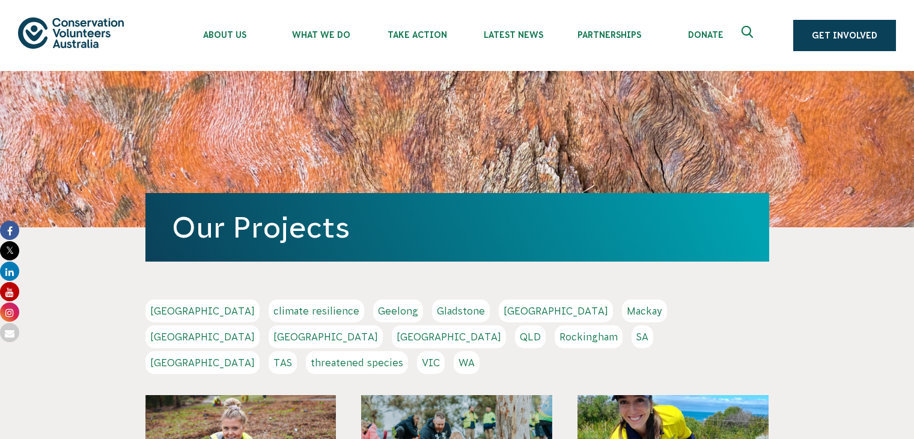 The height and width of the screenshot is (439, 914). Describe the element at coordinates (321, 35) in the screenshot. I see `span: What We Do` at that location.